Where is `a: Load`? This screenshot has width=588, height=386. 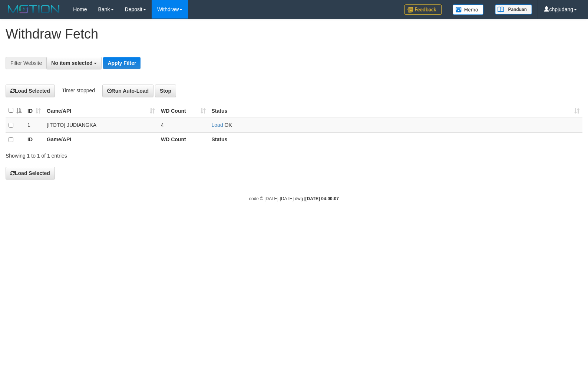 a: Load is located at coordinates (217, 125).